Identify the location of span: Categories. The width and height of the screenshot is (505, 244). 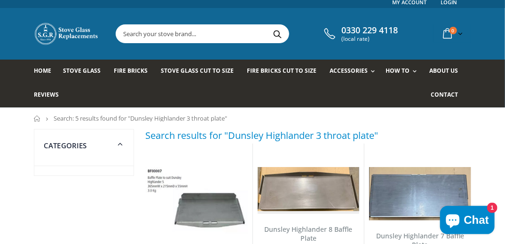
(65, 146).